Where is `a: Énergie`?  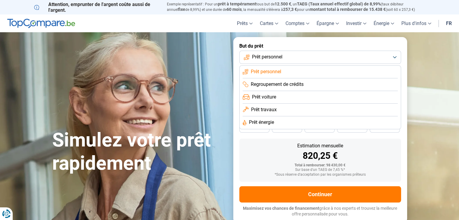 a: Énergie is located at coordinates (384, 23).